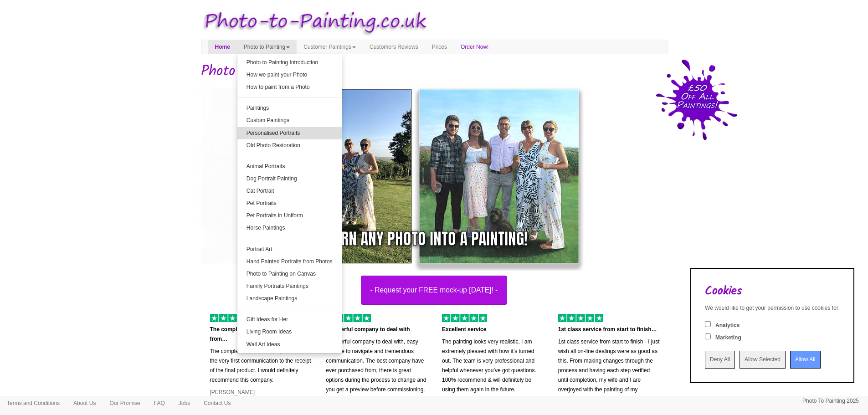 The image size is (868, 415). Describe the element at coordinates (290, 344) in the screenshot. I see `a: Wall Art Ideas` at that location.